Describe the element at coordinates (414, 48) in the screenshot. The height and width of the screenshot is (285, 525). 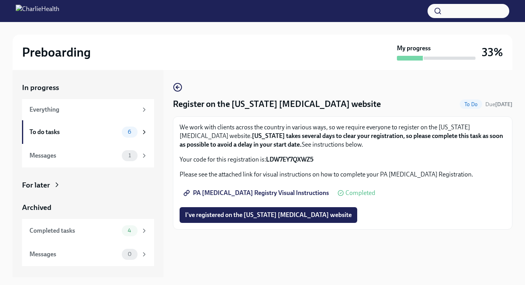
I see `strong: My progress` at that location.